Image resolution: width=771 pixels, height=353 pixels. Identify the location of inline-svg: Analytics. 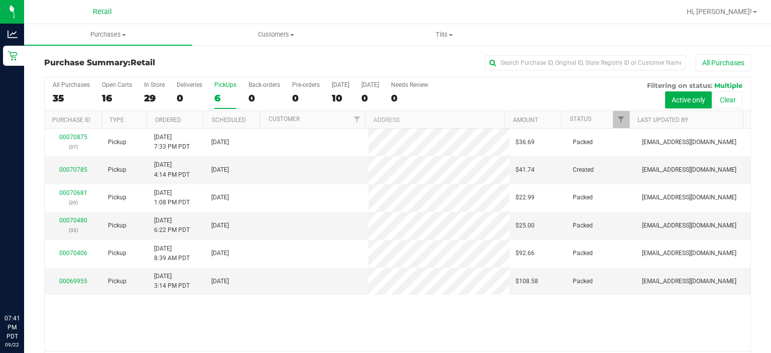
(13, 34).